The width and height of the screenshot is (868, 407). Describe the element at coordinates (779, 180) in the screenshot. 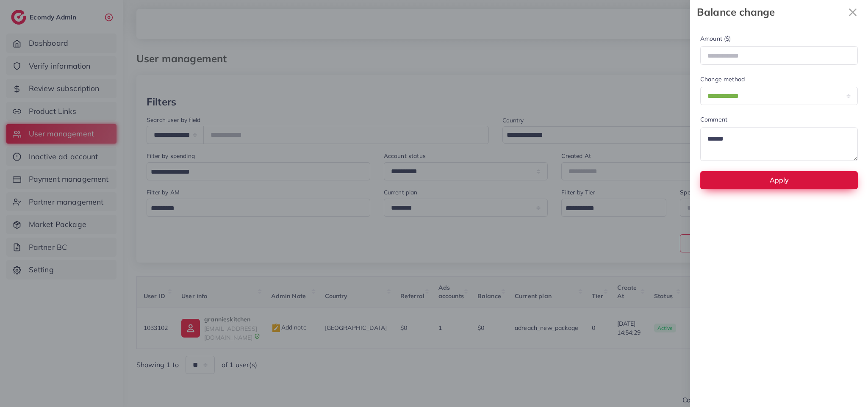

I see `button: Apply` at that location.